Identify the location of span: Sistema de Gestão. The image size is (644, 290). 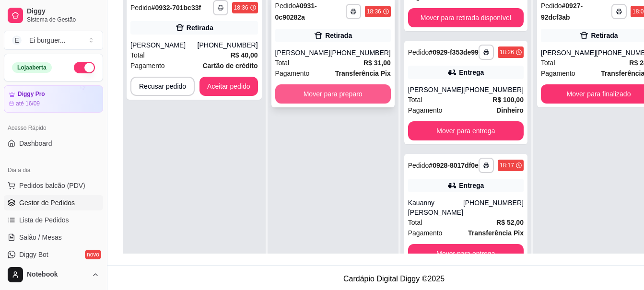
(62, 20).